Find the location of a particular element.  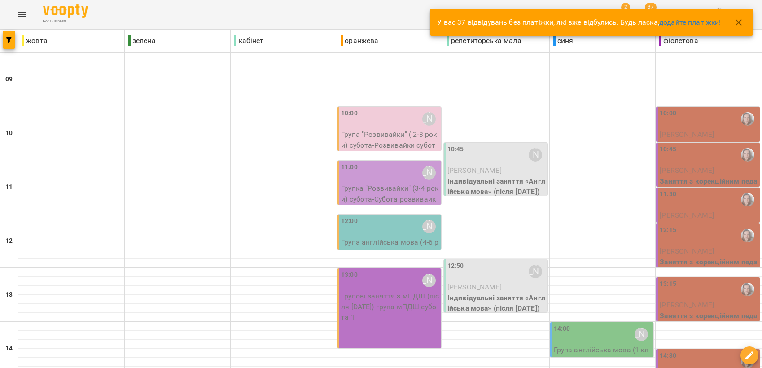

h6: 13 is located at coordinates (9, 295).